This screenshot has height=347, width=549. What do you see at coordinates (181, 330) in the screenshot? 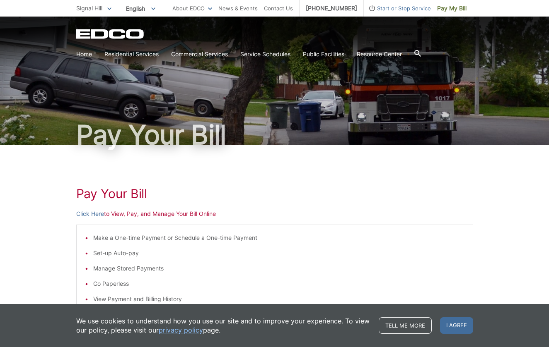
I see `a: privacy policy` at bounding box center [181, 330].